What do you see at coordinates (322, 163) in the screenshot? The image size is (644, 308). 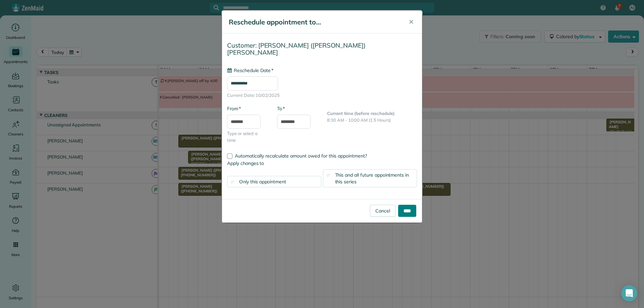 I see `label: Apply changes to` at bounding box center [322, 163].